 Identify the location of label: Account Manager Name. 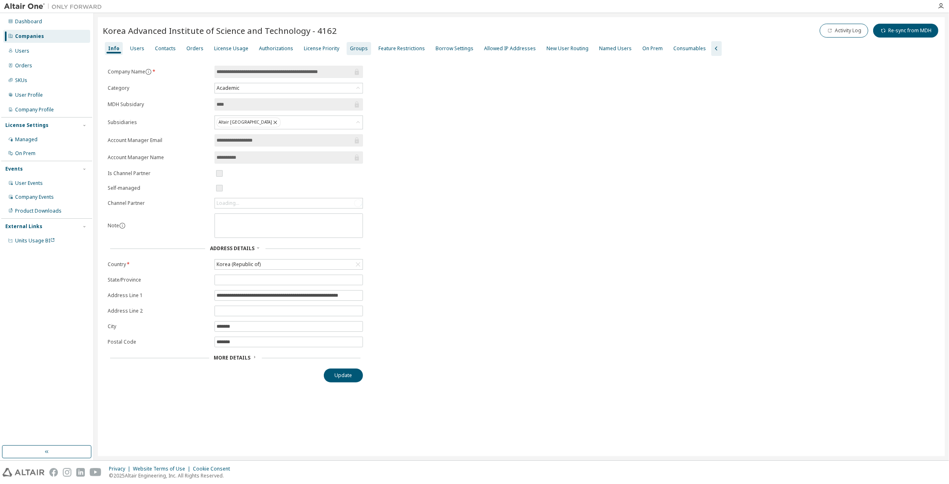
(159, 157).